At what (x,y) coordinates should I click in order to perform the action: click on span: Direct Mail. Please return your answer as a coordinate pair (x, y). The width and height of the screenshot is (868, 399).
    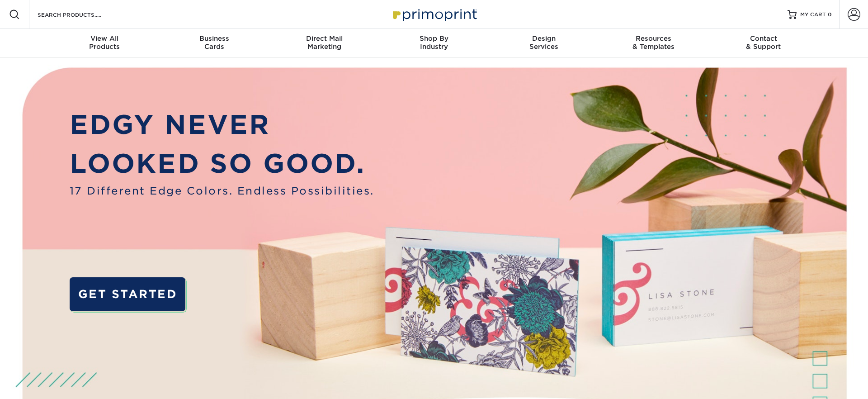
    Looking at the image, I should click on (324, 38).